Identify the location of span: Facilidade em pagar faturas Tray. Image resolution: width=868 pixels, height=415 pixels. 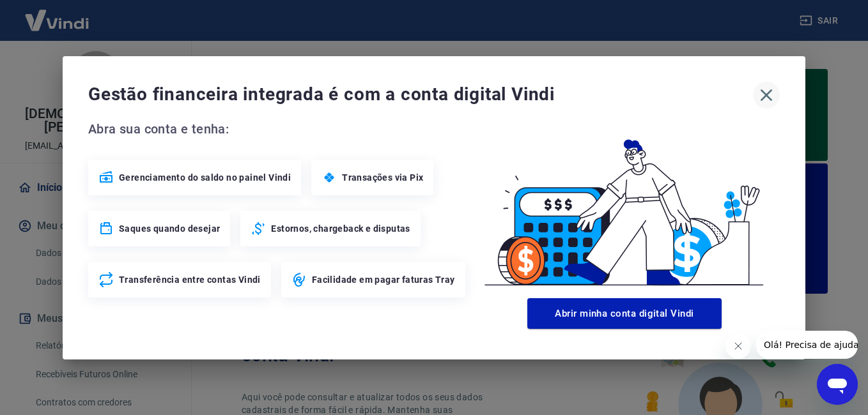
(383, 280).